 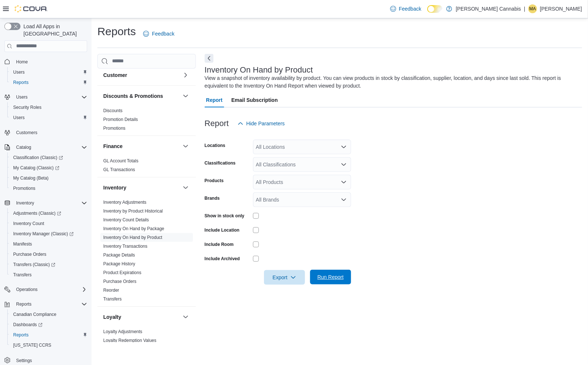 What do you see at coordinates (119, 170) in the screenshot?
I see `a: GL Transactions` at bounding box center [119, 170].